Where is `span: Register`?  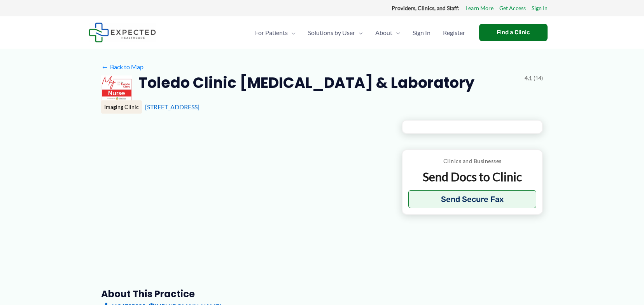 span: Register is located at coordinates (454, 32).